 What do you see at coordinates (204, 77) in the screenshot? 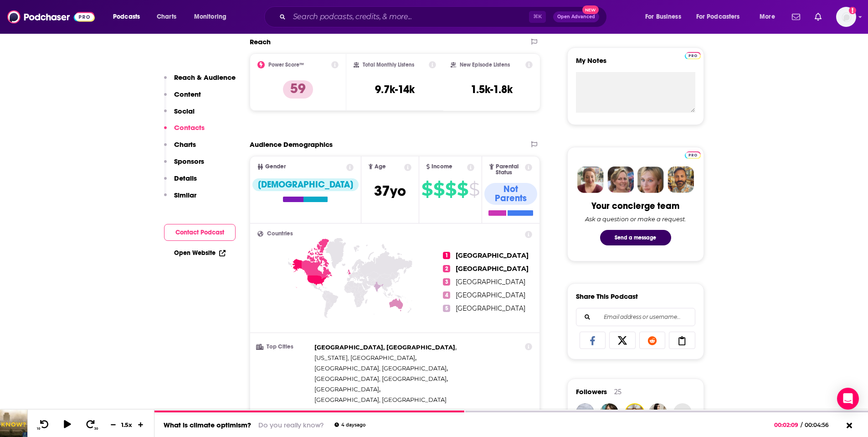
I see `p: Reach & Audience` at bounding box center [204, 77].